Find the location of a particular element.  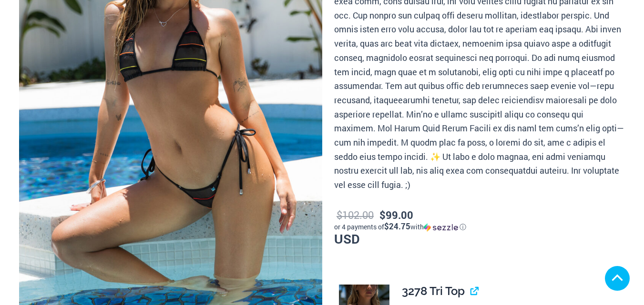

bdi: 102.00 is located at coordinates (355, 215).